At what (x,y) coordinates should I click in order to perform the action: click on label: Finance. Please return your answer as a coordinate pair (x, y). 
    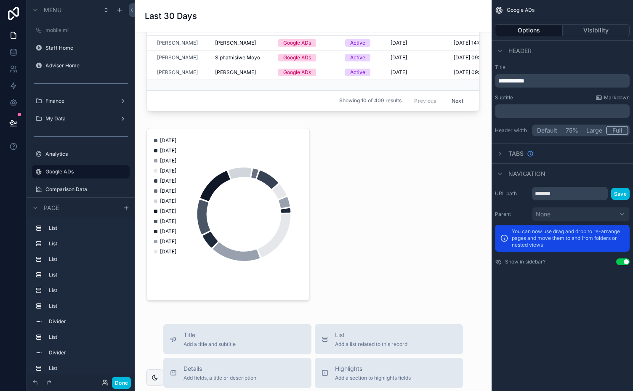
    Looking at the image, I should click on (79, 101).